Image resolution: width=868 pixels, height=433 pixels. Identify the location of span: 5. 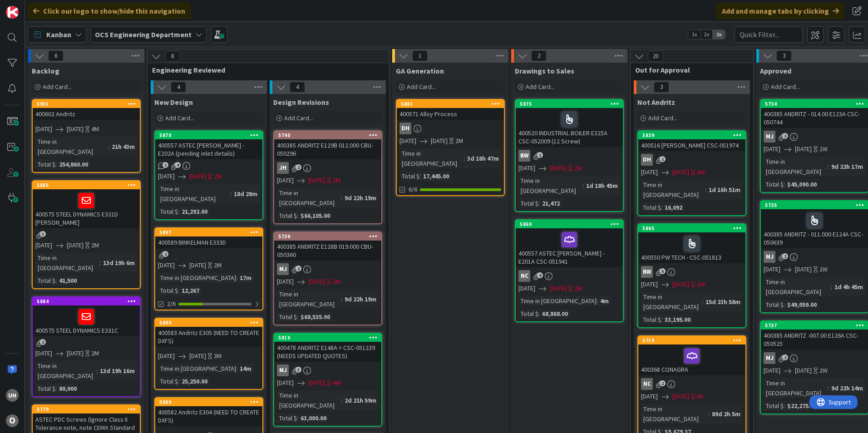
(662, 271).